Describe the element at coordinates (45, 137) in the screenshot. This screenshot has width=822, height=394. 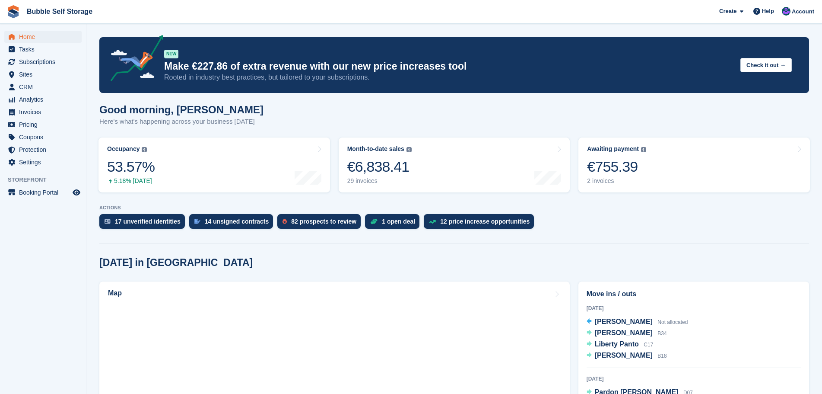
I see `span: Coupons` at that location.